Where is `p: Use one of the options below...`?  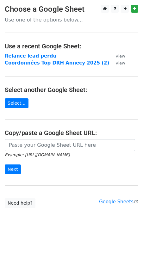 p: Use one of the options below... is located at coordinates (72, 20).